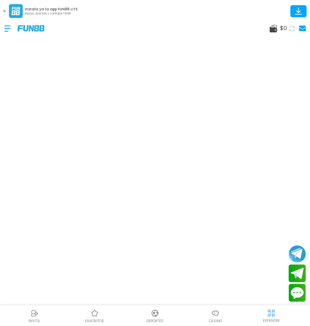 Image resolution: width=310 pixels, height=326 pixels. Describe the element at coordinates (216, 313) in the screenshot. I see `img: Casino` at that location.